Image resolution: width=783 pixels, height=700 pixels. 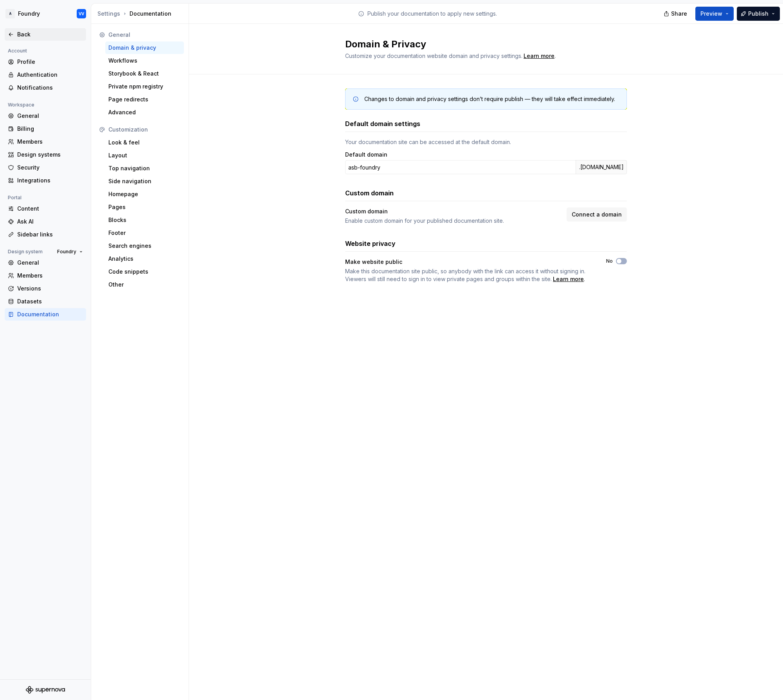 I want to click on div: Advanced, so click(x=144, y=113).